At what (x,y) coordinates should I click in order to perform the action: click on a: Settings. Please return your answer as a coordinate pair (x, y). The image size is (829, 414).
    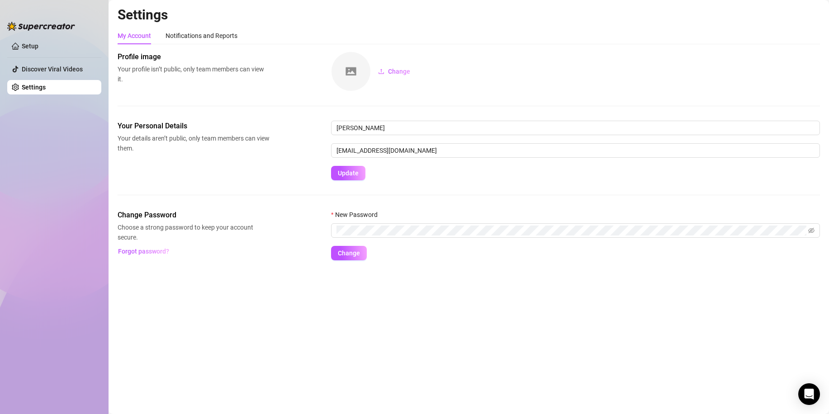
    Looking at the image, I should click on (33, 87).